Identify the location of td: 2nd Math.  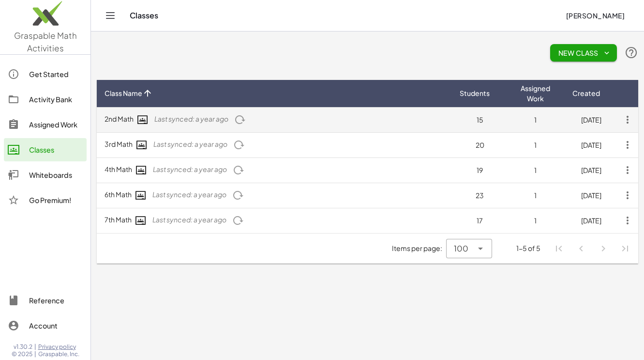
(274, 120).